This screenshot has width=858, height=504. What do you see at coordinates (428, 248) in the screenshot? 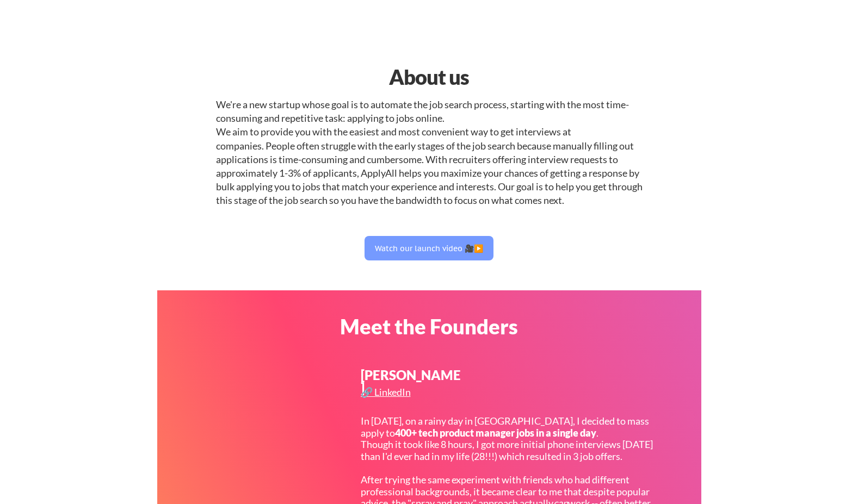
I see `button: Watch our launch video 🎥▶️` at bounding box center [428, 248].